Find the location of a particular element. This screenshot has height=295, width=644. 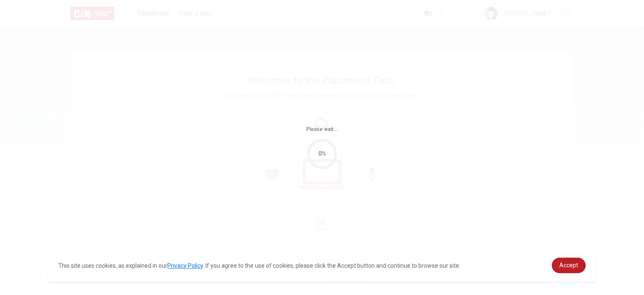

span: Please wait... is located at coordinates (322, 129).